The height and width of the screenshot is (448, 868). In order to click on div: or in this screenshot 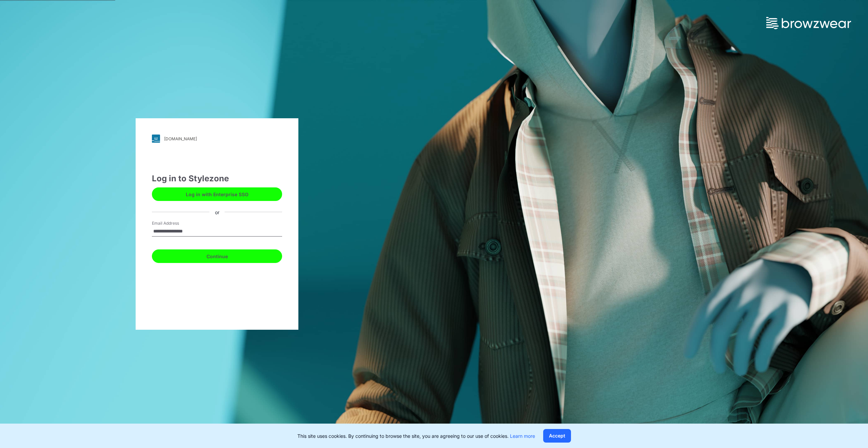, I will do `click(217, 211)`.